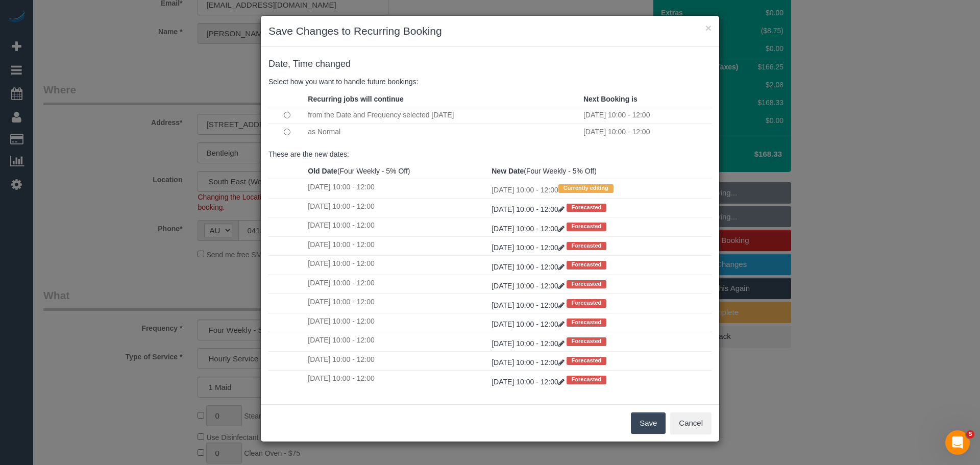  What do you see at coordinates (323, 171) in the screenshot?
I see `strong: Old Date` at bounding box center [323, 171].